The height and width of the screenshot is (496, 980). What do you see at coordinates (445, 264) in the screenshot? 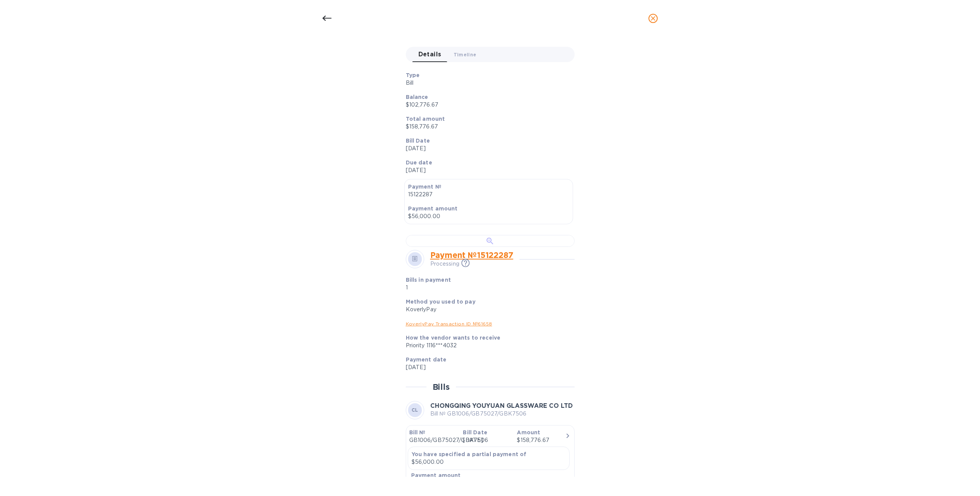
I see `p: Processing` at bounding box center [445, 264].